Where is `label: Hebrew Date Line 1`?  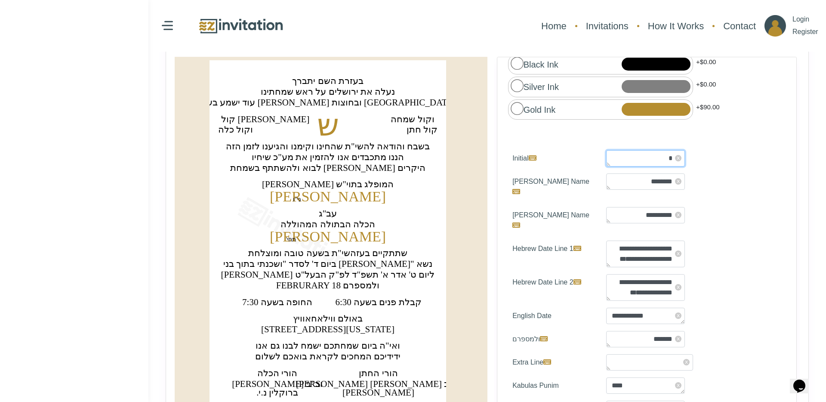 label: Hebrew Date Line 1 is located at coordinates (553, 254).